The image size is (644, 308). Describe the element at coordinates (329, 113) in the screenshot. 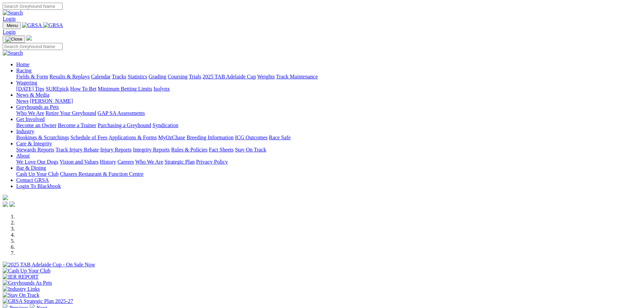

I see `div: Greyhounds as Pets` at that location.